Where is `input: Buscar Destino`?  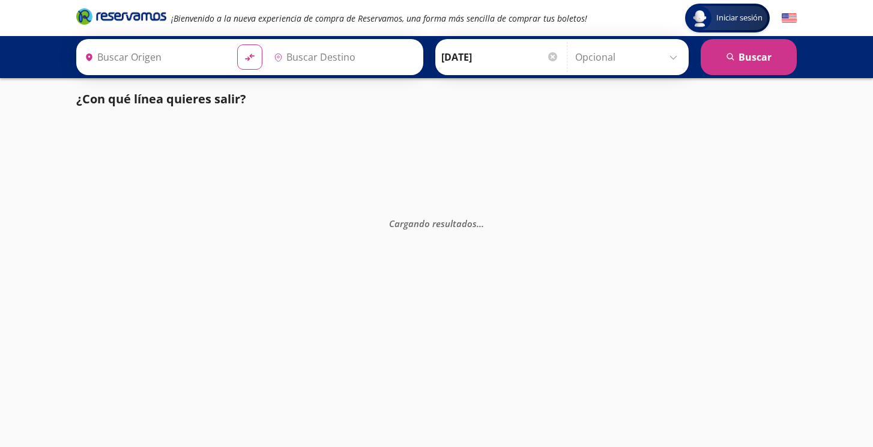
input: Buscar Destino is located at coordinates (343, 57).